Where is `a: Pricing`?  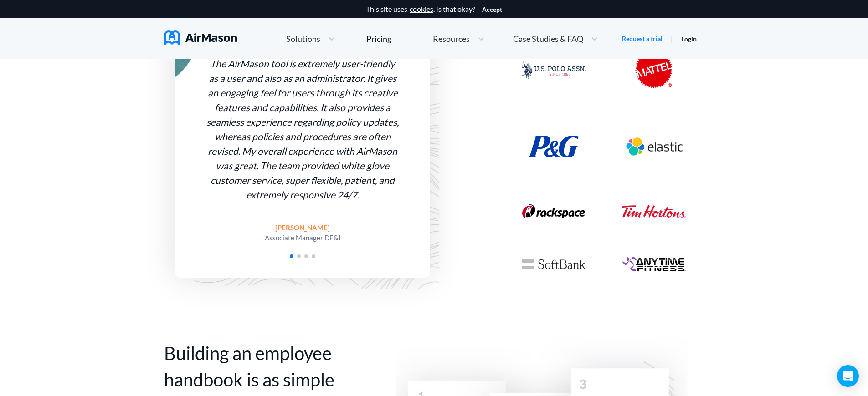 a: Pricing is located at coordinates (378, 38).